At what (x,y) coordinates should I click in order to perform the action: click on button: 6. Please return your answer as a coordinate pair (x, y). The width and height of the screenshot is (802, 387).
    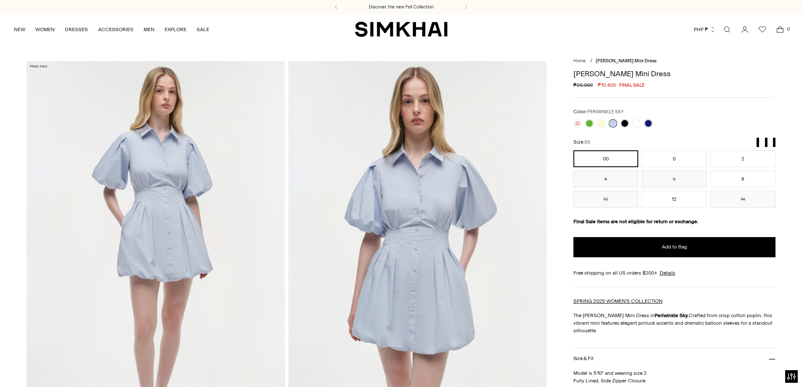
    Looking at the image, I should click on (674, 179).